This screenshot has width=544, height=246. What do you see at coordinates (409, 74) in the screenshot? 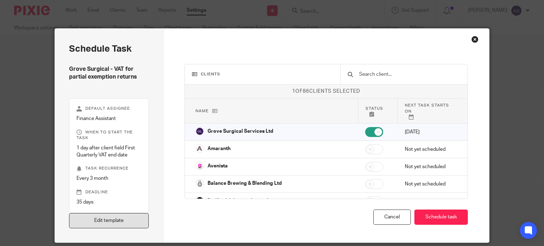
I see `input: Search client...` at bounding box center [409, 74].